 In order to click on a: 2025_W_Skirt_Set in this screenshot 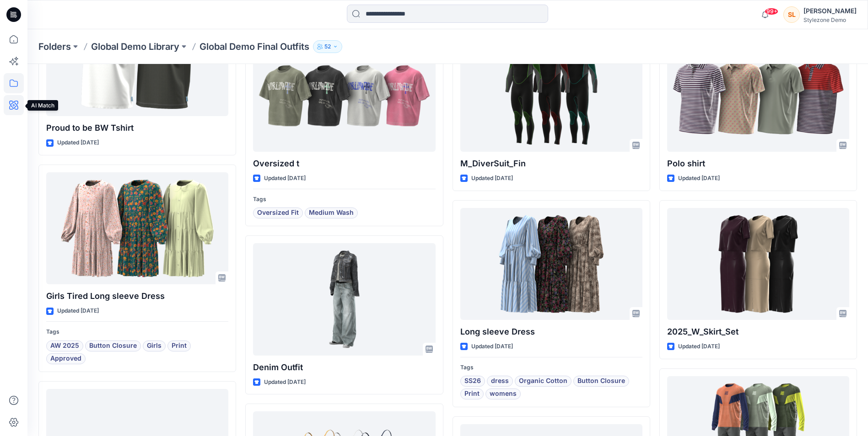, I will do `click(758, 264)`.